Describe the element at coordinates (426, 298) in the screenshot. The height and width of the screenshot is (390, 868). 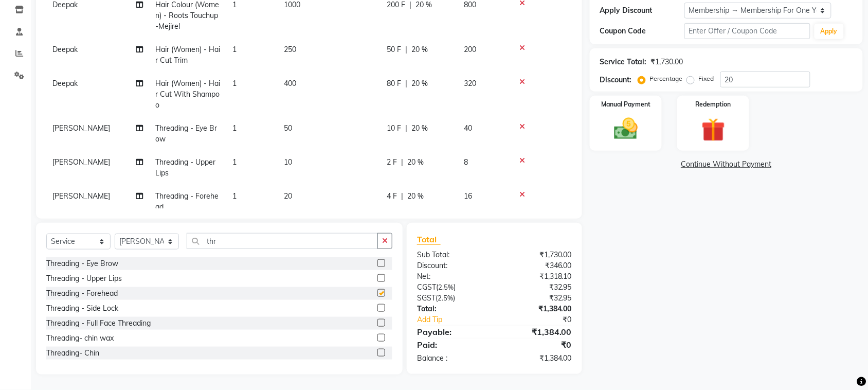
I see `span: SGST` at that location.